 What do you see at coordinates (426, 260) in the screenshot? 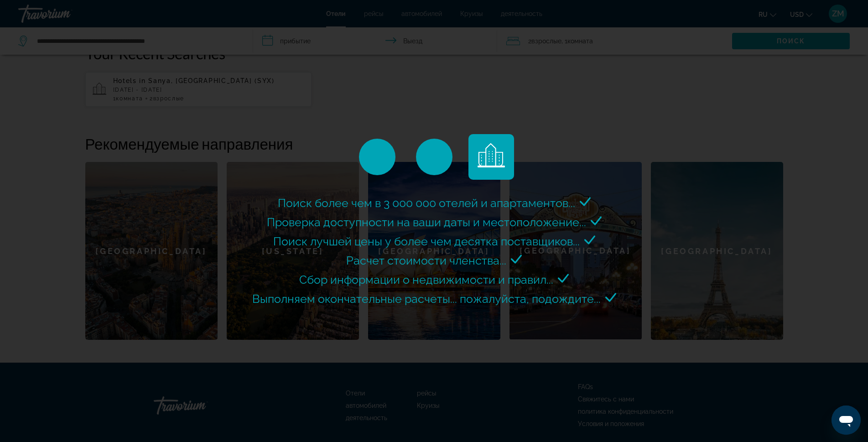
I see `span: Расчет стоимости членства...` at bounding box center [426, 260].